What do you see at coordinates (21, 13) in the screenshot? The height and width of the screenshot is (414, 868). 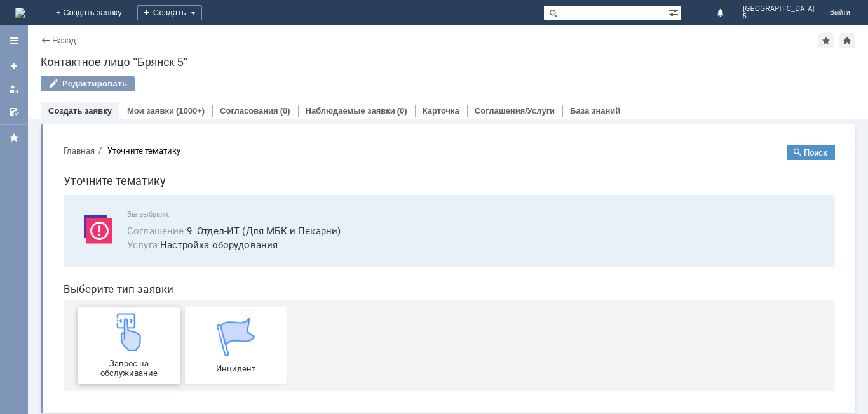 I see `img: logo` at bounding box center [21, 13].